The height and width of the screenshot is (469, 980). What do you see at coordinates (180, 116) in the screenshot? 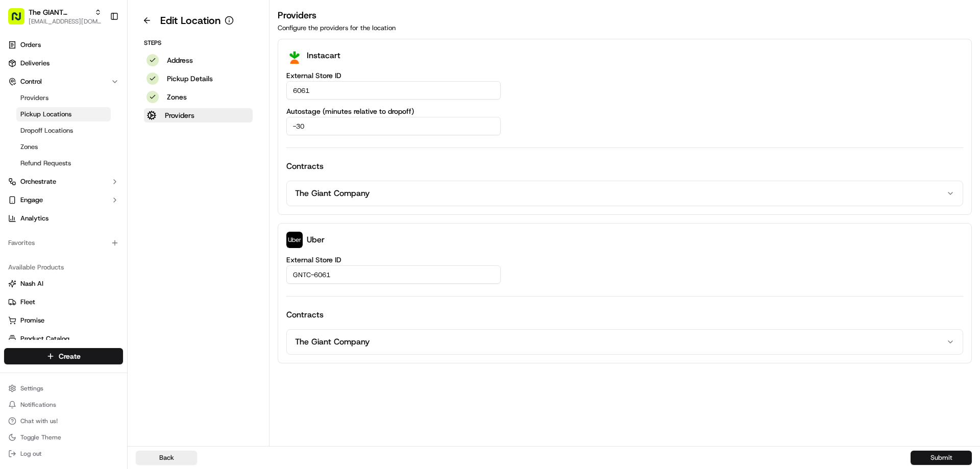
I see `p: Providers` at bounding box center [180, 116].